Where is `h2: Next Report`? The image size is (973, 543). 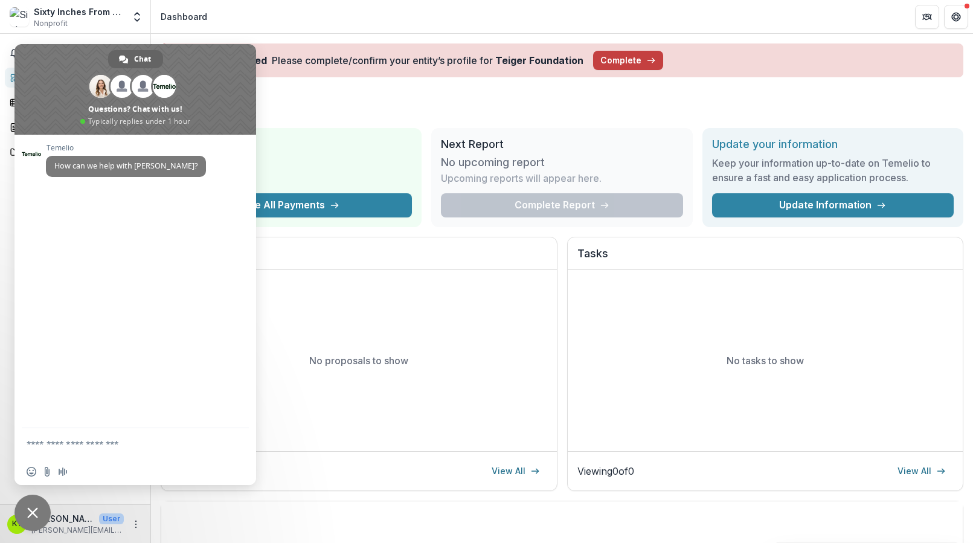 h2: Next Report is located at coordinates (562, 144).